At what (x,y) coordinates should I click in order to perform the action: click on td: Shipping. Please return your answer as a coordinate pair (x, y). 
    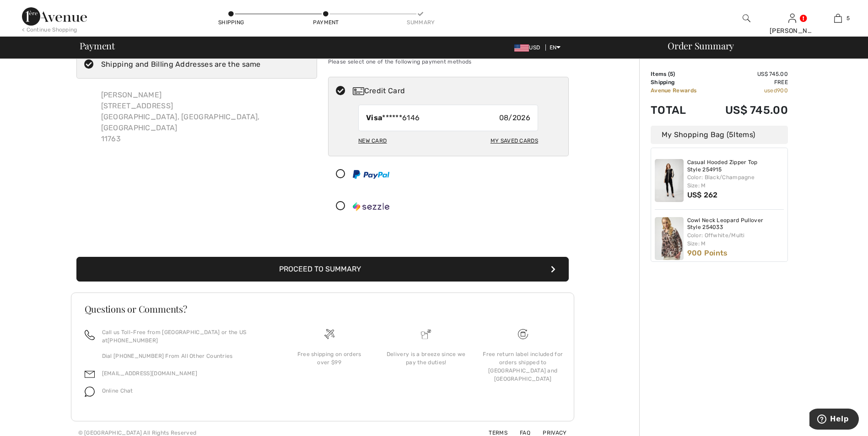
    Looking at the image, I should click on (680, 82).